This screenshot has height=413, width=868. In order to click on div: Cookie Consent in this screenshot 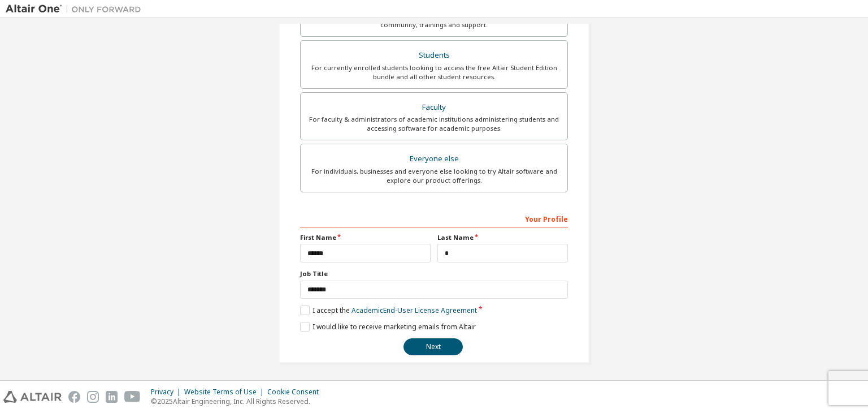, I will do `click(296, 392)`.